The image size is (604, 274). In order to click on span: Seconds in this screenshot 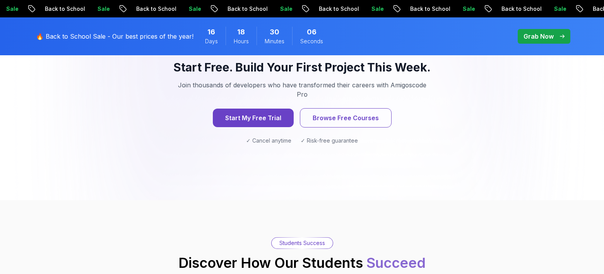, I will do `click(312, 41)`.